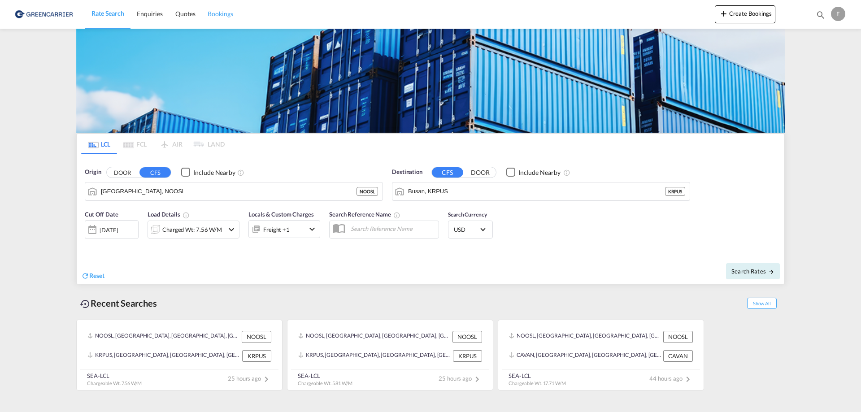 Image resolution: width=861 pixels, height=412 pixels. I want to click on div: icon-magnify, so click(820, 17).